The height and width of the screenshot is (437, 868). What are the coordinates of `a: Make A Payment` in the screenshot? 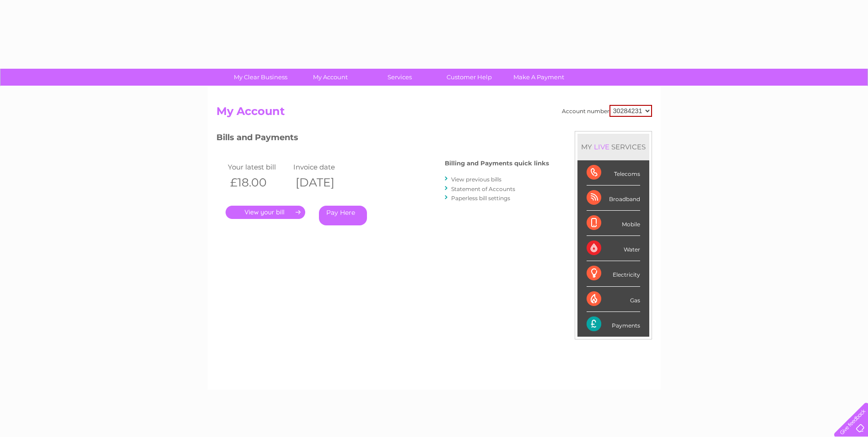 It's located at (539, 77).